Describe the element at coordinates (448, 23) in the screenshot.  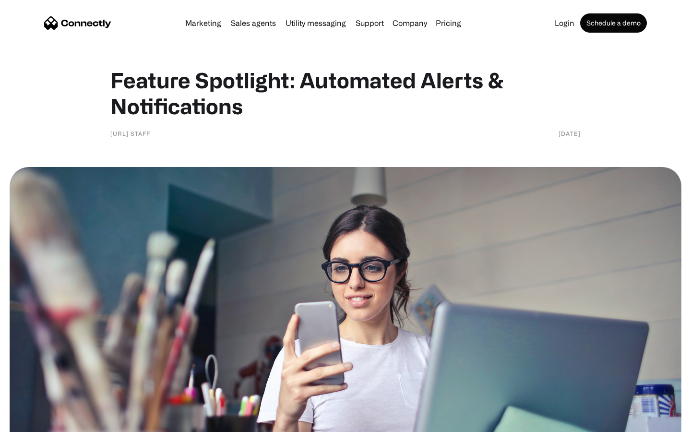
I see `a: Pricing` at that location.